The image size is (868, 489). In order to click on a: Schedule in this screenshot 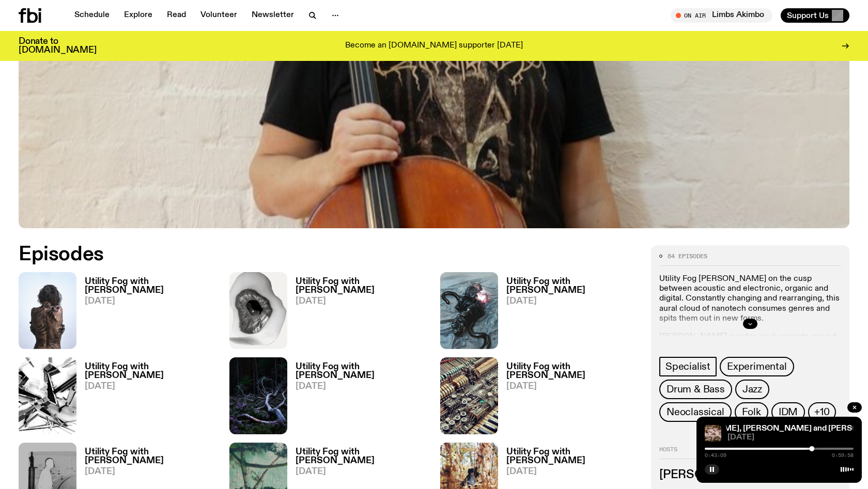, I will do `click(92, 15)`.